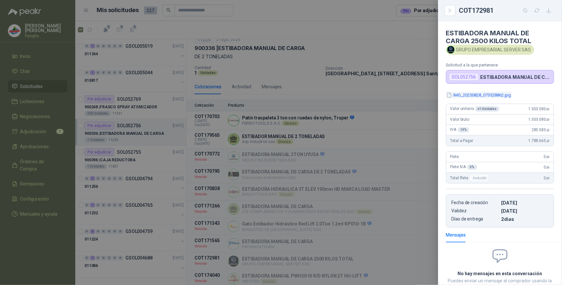  What do you see at coordinates (475, 203) in the screenshot?
I see `p: Fecha de creación` at bounding box center [475, 203].